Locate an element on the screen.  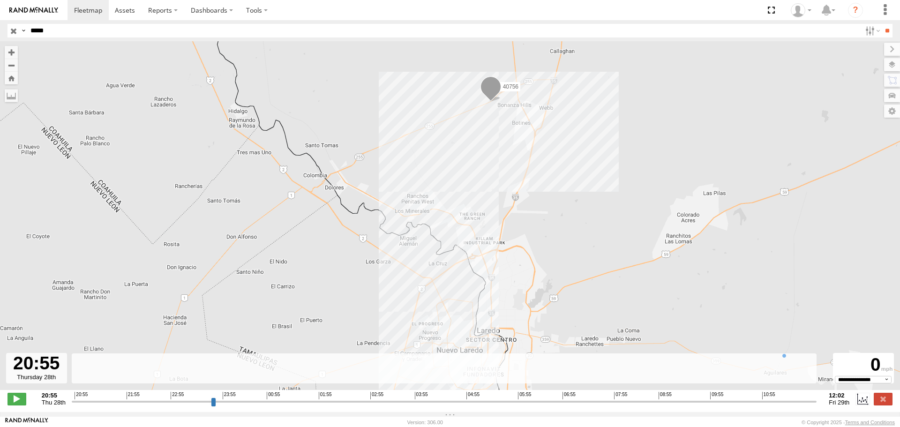
div: © Copyright 2025 - is located at coordinates (848, 422).